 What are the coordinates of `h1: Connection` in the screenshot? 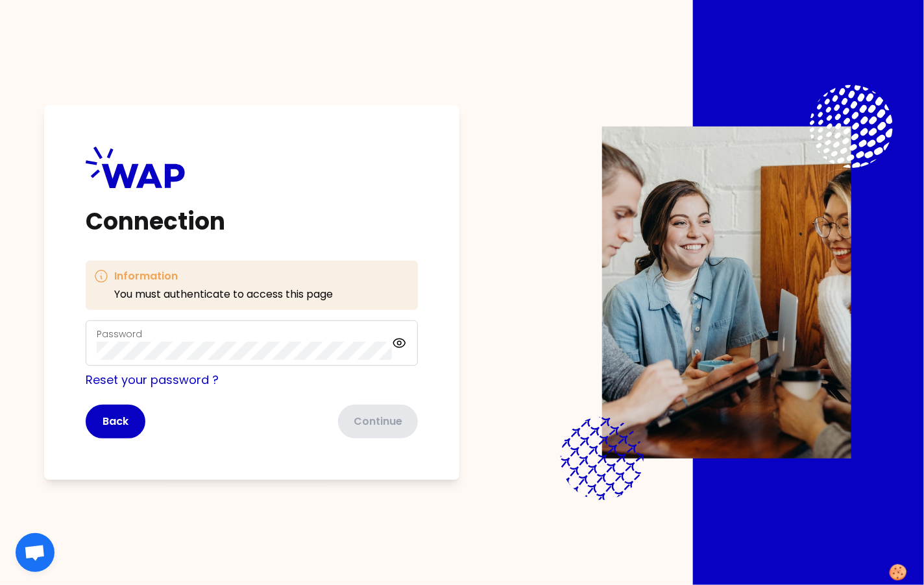 It's located at (252, 221).